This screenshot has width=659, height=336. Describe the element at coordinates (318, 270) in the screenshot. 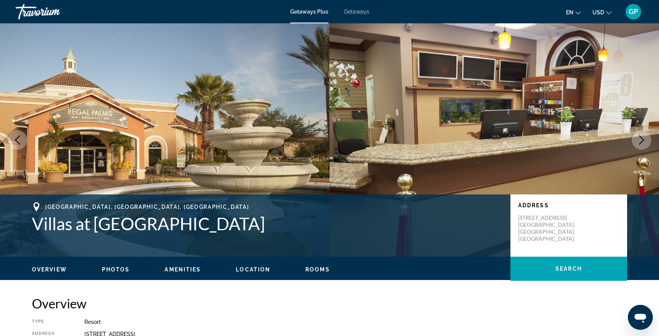

I see `span: Rooms` at that location.